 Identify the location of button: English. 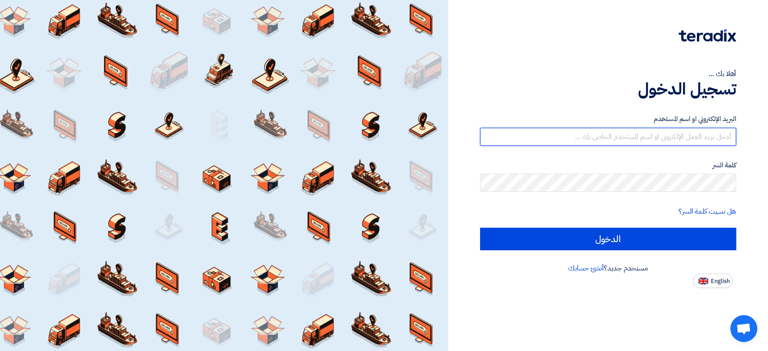
(712, 281).